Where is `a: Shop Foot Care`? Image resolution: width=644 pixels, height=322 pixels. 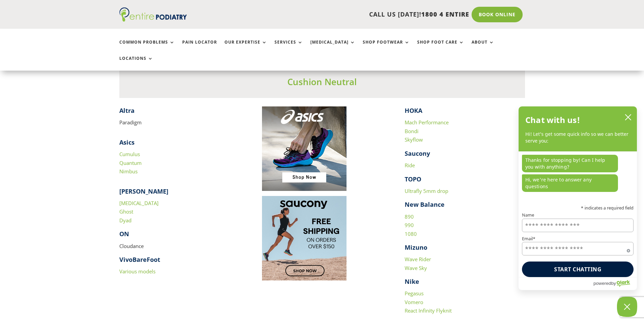
a: Shop Foot Care is located at coordinates (441, 47).